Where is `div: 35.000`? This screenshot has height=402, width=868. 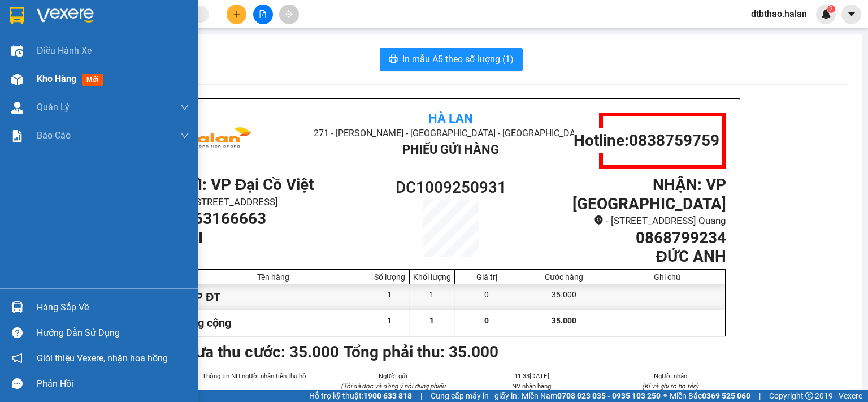
div: 35.000 is located at coordinates (564, 297).